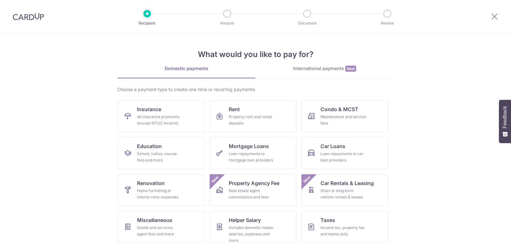  What do you see at coordinates (343, 120) in the screenshot?
I see `div: Maintenance and service fees` at bounding box center [343, 120].